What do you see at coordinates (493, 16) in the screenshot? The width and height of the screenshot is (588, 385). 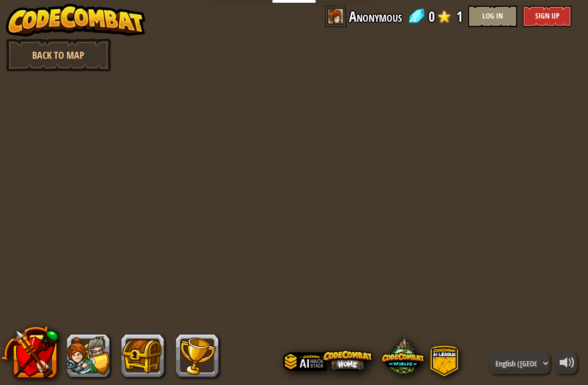 I see `button: Log In` at bounding box center [493, 16].